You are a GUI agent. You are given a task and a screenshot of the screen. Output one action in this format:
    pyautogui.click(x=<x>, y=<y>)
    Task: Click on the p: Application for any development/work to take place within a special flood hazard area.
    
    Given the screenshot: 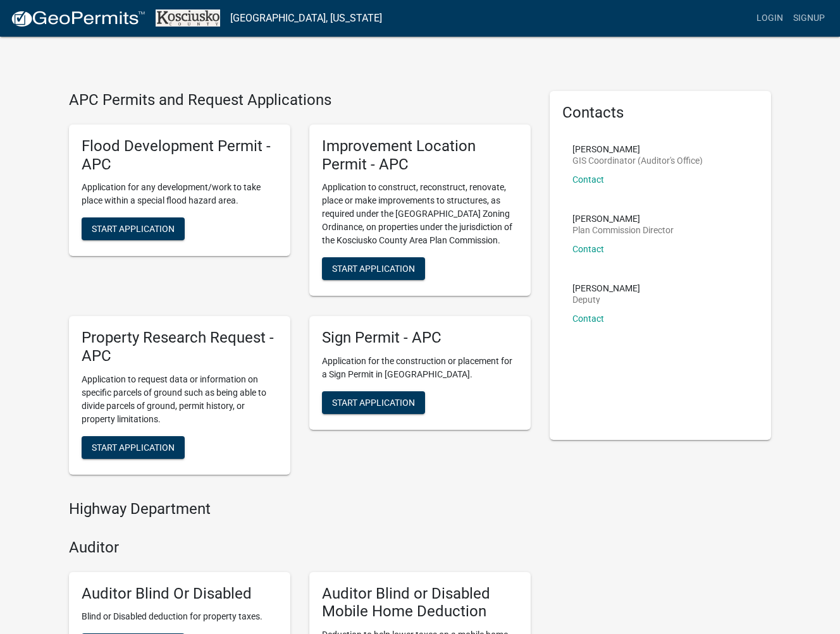 What is the action you would take?
    pyautogui.click(x=180, y=194)
    